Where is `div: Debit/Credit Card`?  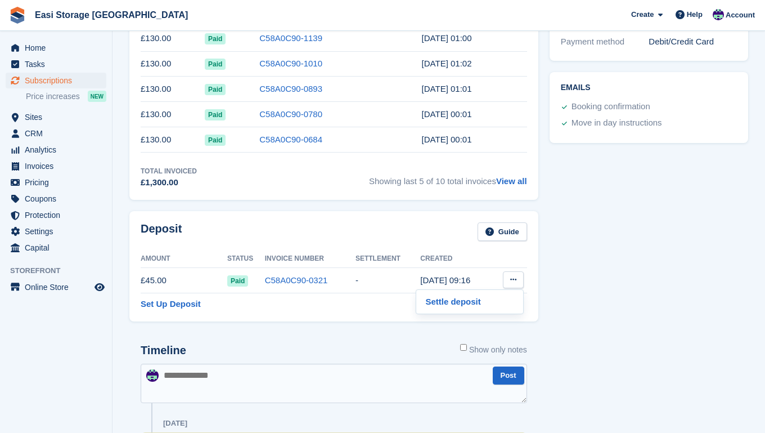
div: Debit/Credit Card is located at coordinates (693, 42).